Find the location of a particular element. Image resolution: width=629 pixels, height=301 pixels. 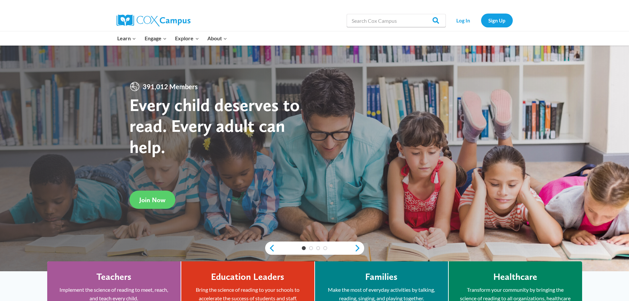

span: Explore is located at coordinates (187, 38).